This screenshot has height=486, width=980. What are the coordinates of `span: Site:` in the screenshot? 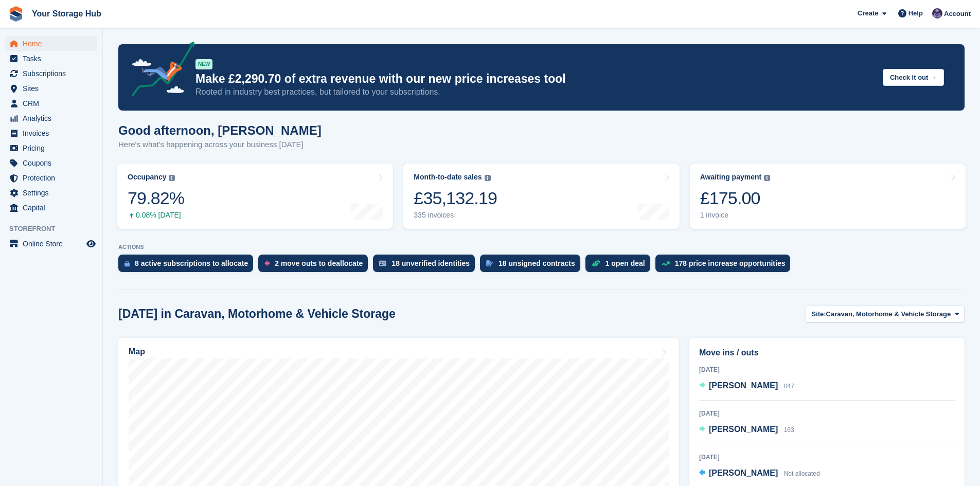 It's located at (818, 314).